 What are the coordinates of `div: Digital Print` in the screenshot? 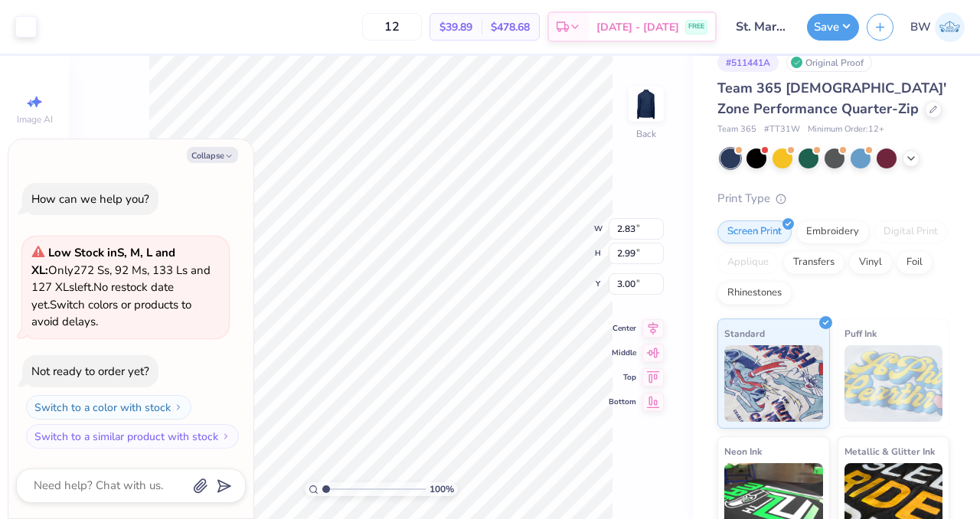 It's located at (910, 232).